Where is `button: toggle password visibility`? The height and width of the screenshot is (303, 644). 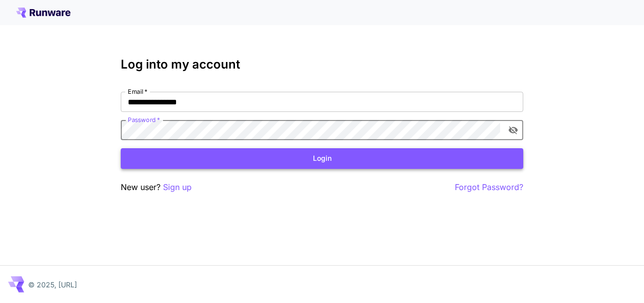
button: toggle password visibility is located at coordinates (513, 130).